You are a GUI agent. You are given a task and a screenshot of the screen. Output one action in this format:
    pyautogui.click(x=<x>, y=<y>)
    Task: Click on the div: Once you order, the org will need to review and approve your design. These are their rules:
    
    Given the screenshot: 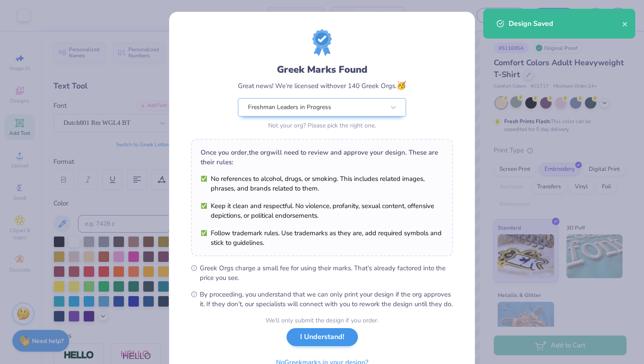 What is the action you would take?
    pyautogui.click(x=322, y=157)
    